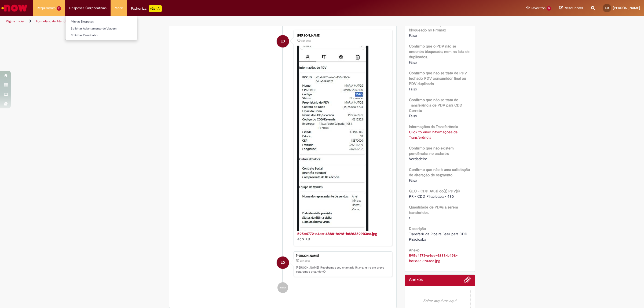 This screenshot has height=308, width=644. I want to click on b: Quantidade de PDVs a serem transferidos., so click(434, 210).